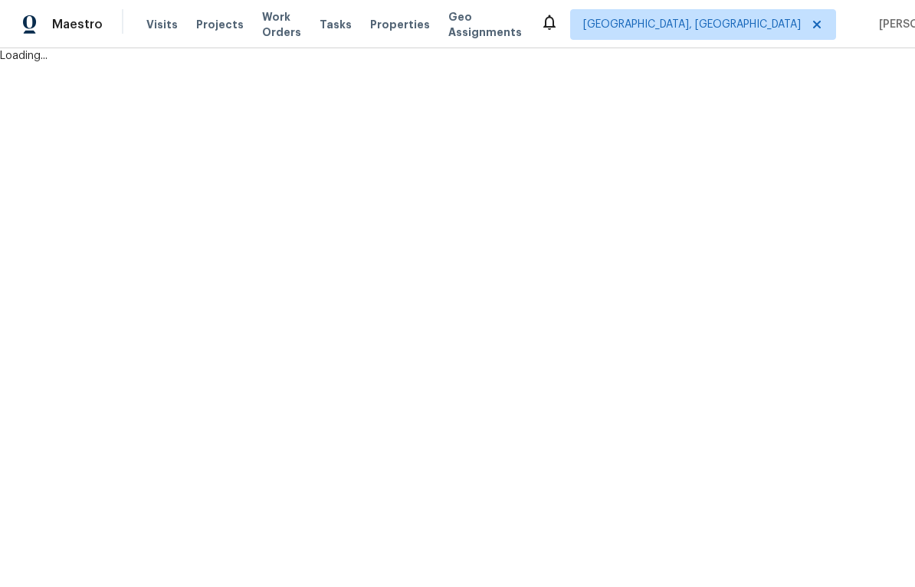 Image resolution: width=915 pixels, height=587 pixels. What do you see at coordinates (220, 25) in the screenshot?
I see `span: Projects` at bounding box center [220, 25].